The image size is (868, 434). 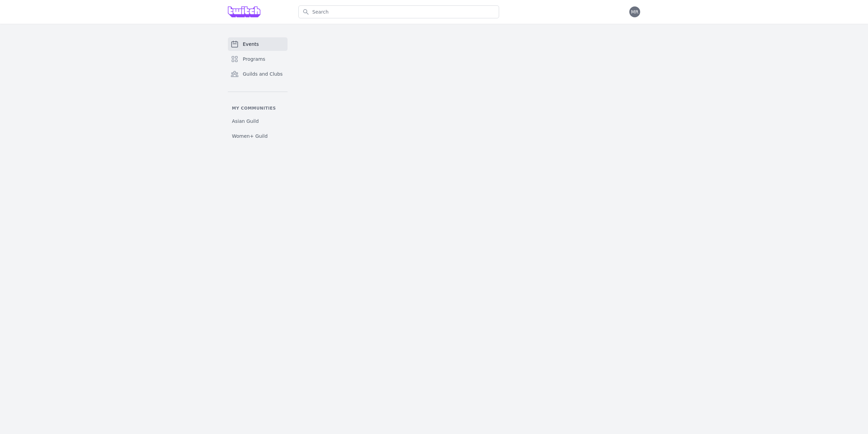 I want to click on span: Events, so click(x=251, y=44).